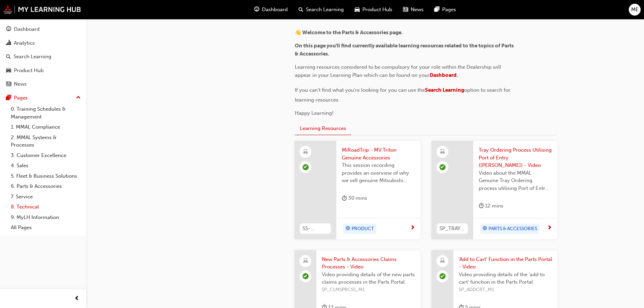 The image size is (644, 308). What do you see at coordinates (377, 9) in the screenshot?
I see `span: Product Hub` at bounding box center [377, 9].